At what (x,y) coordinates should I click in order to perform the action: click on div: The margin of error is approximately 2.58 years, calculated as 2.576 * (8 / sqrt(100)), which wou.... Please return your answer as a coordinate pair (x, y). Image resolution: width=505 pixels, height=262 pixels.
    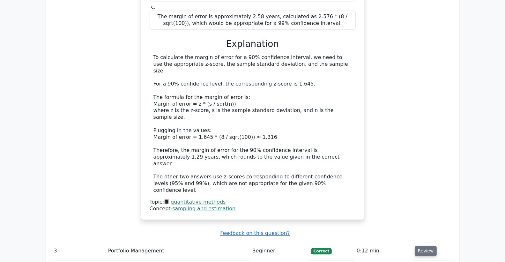
    Looking at the image, I should click on (253, 20).